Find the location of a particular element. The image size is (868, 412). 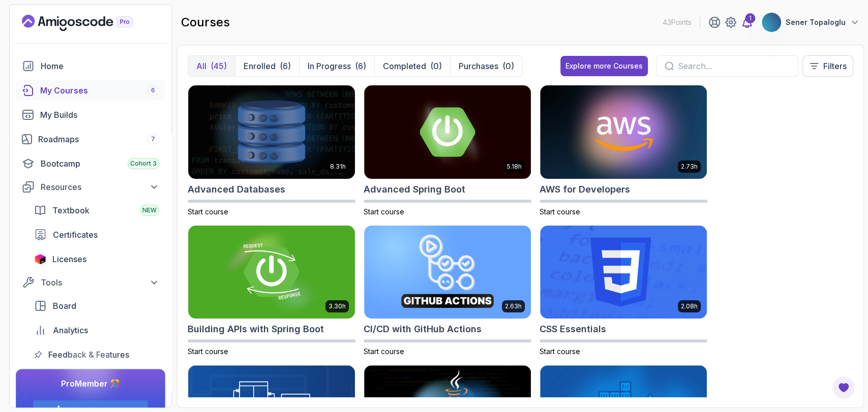

a: textbook is located at coordinates (96, 210).